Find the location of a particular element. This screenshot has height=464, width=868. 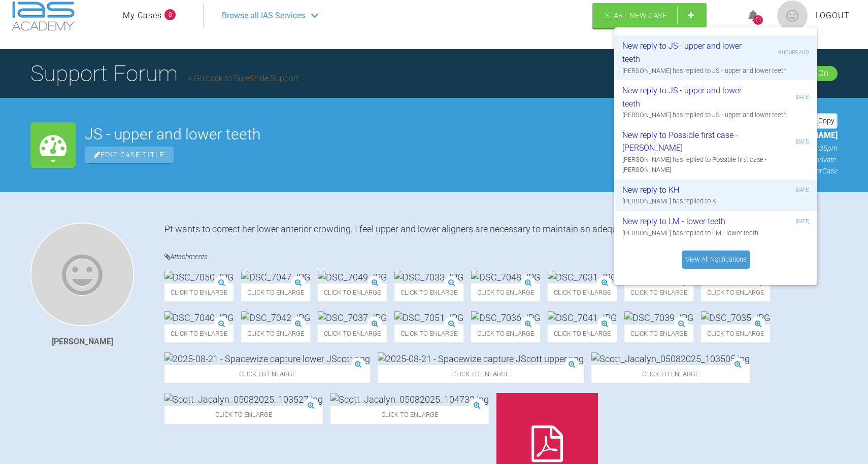

img: DSC_7033.JPG is located at coordinates (429, 277).